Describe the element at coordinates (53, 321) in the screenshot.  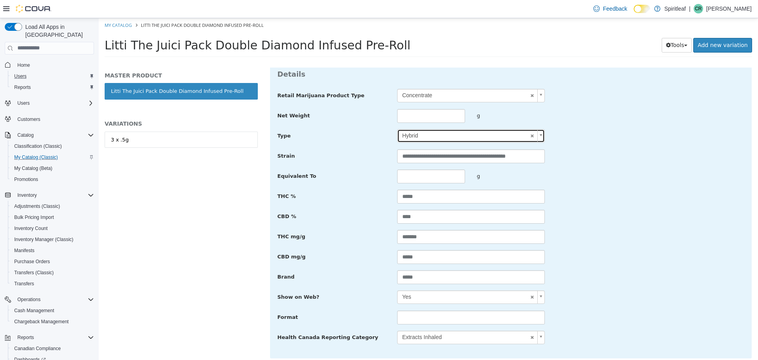
I see `button: Chargeback Management` at that location.